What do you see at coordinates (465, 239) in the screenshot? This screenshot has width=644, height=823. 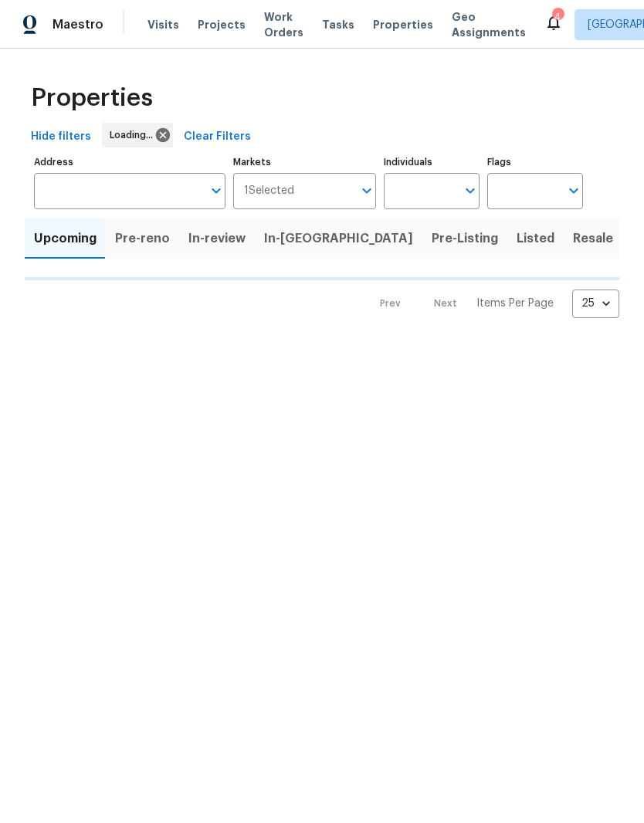 I see `span: Pre-Listing` at bounding box center [465, 239].